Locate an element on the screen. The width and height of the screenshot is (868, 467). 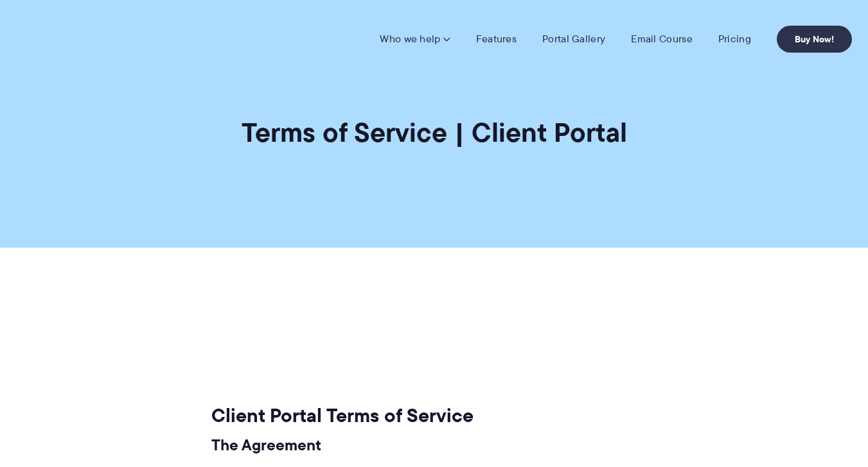
a: Portal Gallery is located at coordinates (573, 39).